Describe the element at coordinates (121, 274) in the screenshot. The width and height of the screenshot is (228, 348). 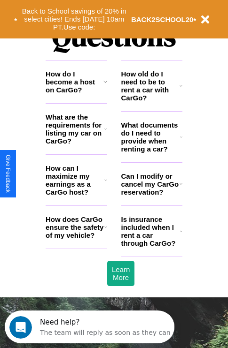
I see `button: Learn More` at that location.